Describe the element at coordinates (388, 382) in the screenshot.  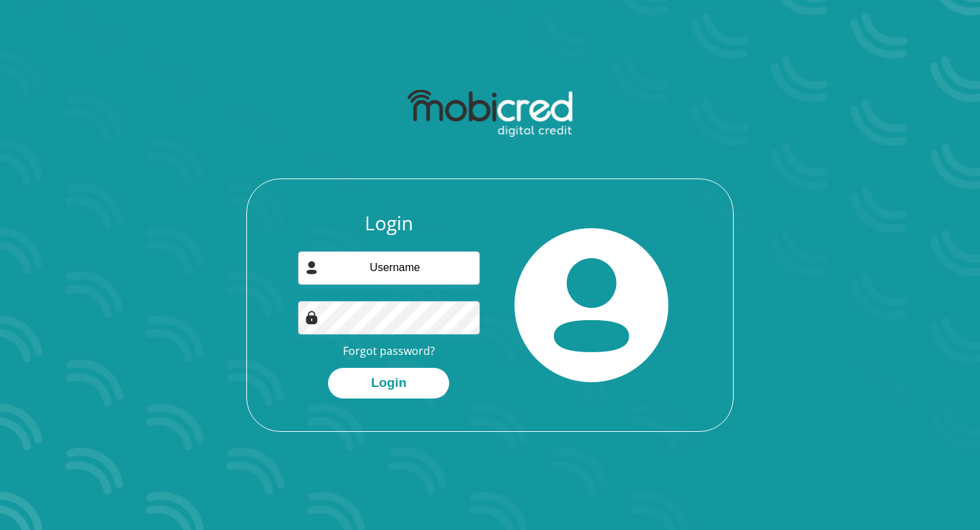
I see `button: Login` at that location.